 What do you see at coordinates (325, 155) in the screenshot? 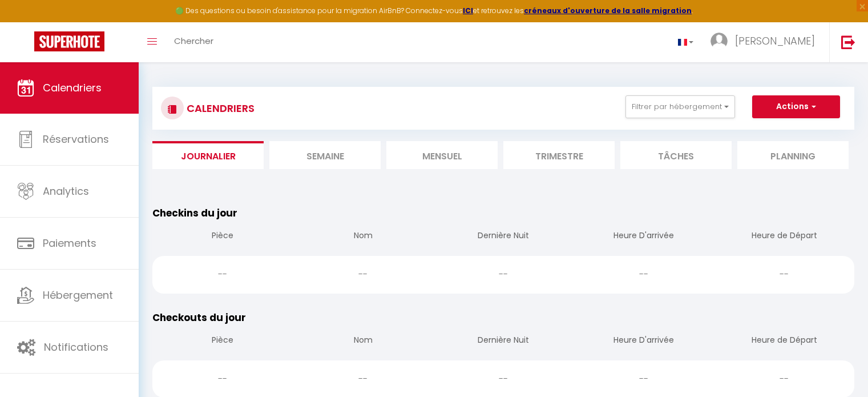
I see `li: Semaine` at bounding box center [325, 155].